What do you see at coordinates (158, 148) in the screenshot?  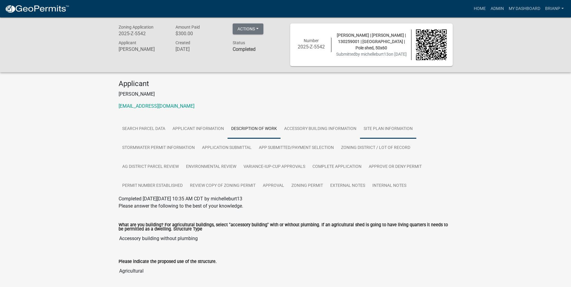 I see `a: STORMWATER PERMIT INFORMATION` at bounding box center [158, 148].